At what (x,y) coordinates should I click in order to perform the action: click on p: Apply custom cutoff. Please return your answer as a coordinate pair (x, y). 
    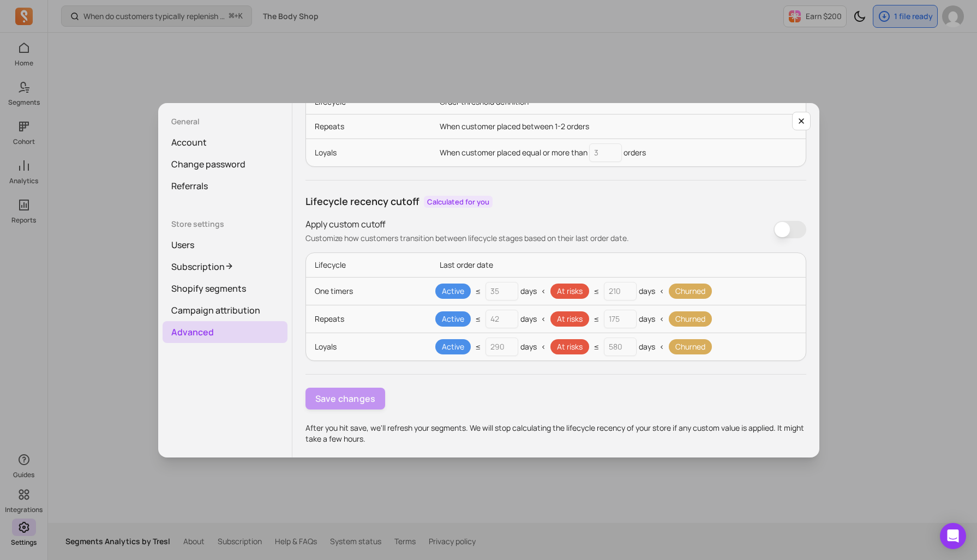
    Looking at the image, I should click on (467, 224).